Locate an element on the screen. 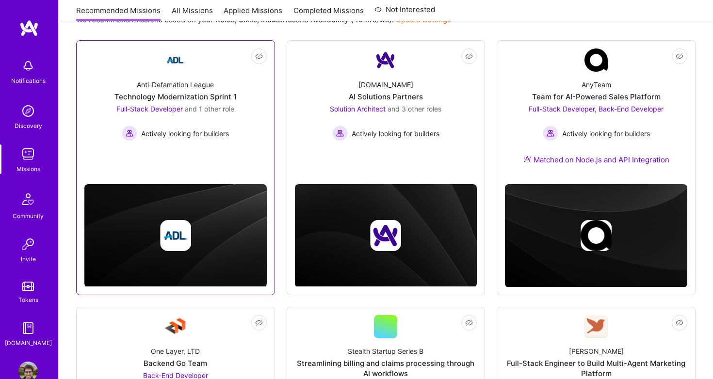  div: Matched on Node.js and API Integration is located at coordinates (596, 160).